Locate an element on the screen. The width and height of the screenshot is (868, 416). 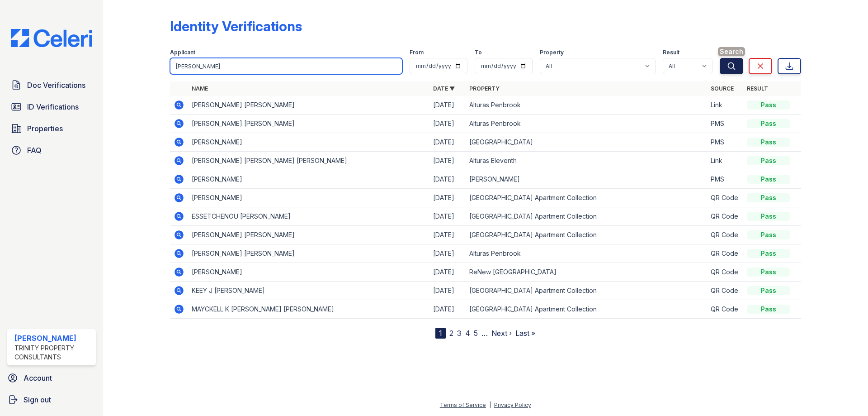
span: FAQ is located at coordinates (34, 150).